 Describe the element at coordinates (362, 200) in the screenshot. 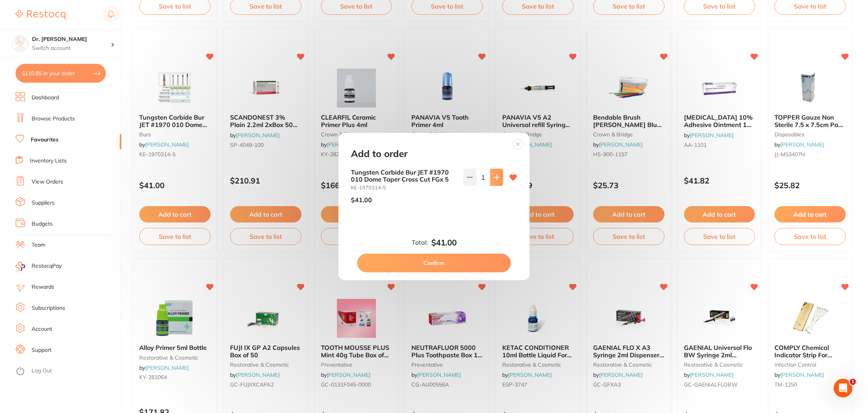

I see `p: $41.00` at that location.